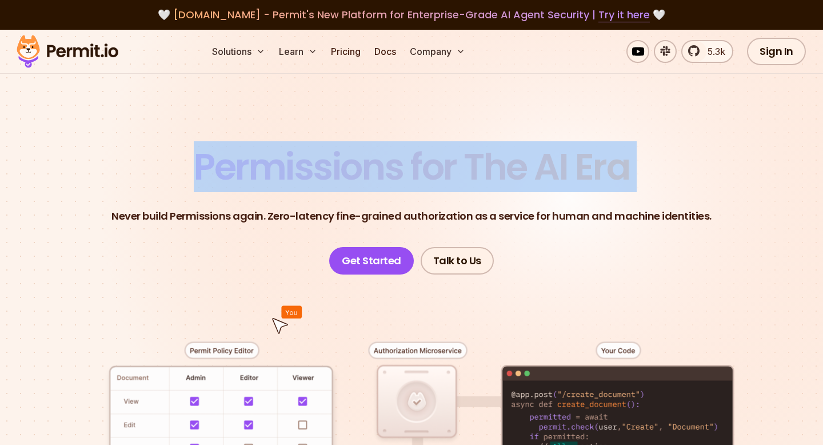 The width and height of the screenshot is (823, 445). What do you see at coordinates (713, 51) in the screenshot?
I see `span: 5.3k` at bounding box center [713, 51].